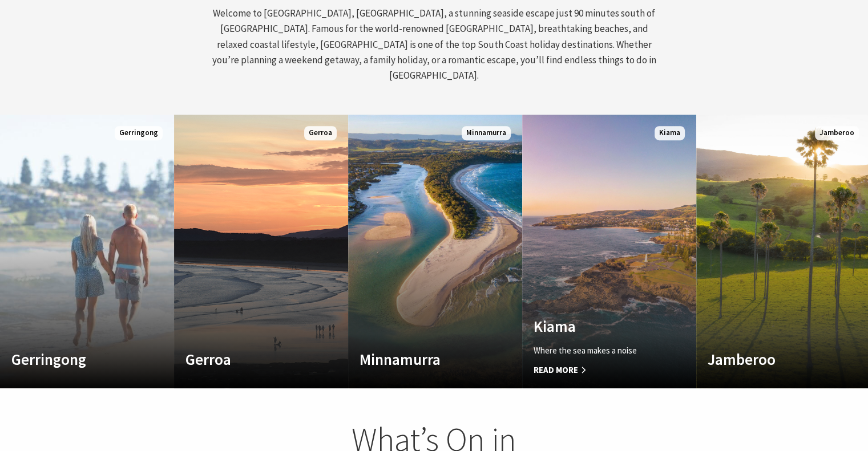 The height and width of the screenshot is (451, 868). Describe the element at coordinates (596, 351) in the screenshot. I see `p: Where the sea makes a noise` at that location.